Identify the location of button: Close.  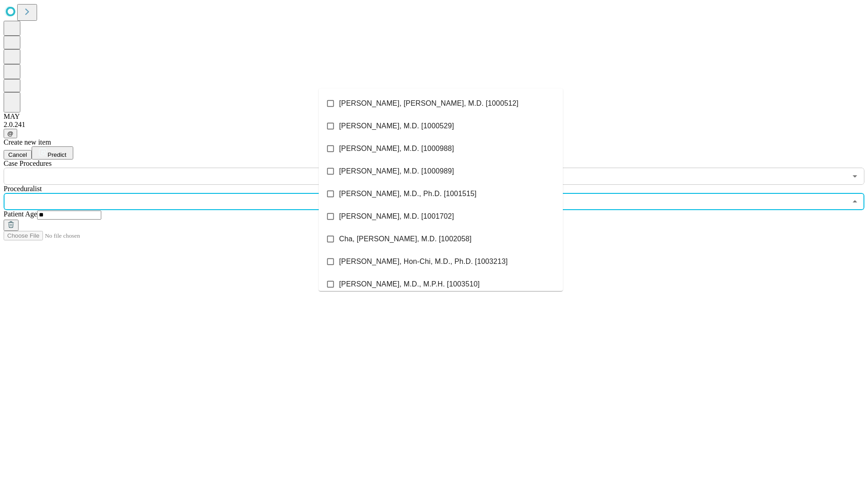
(855, 201).